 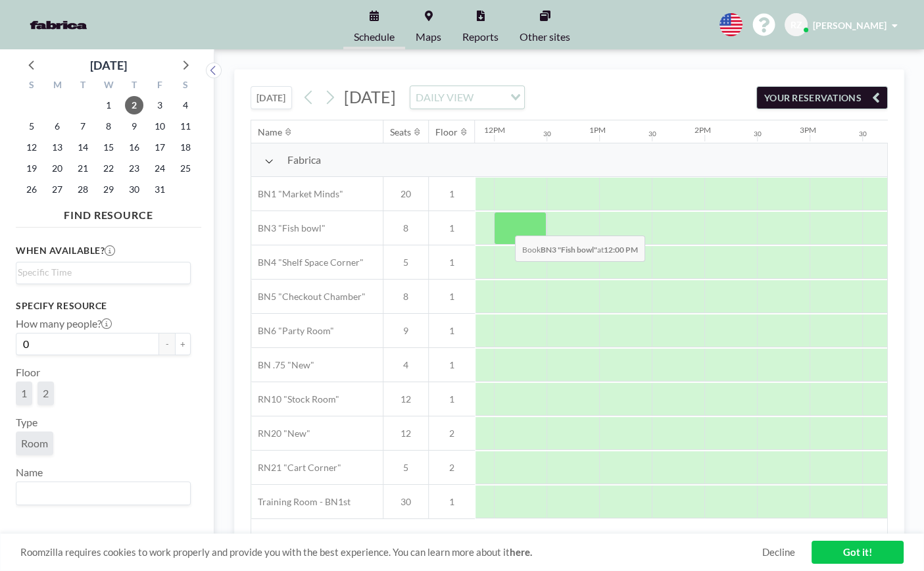 I want to click on div: Name, so click(x=269, y=132).